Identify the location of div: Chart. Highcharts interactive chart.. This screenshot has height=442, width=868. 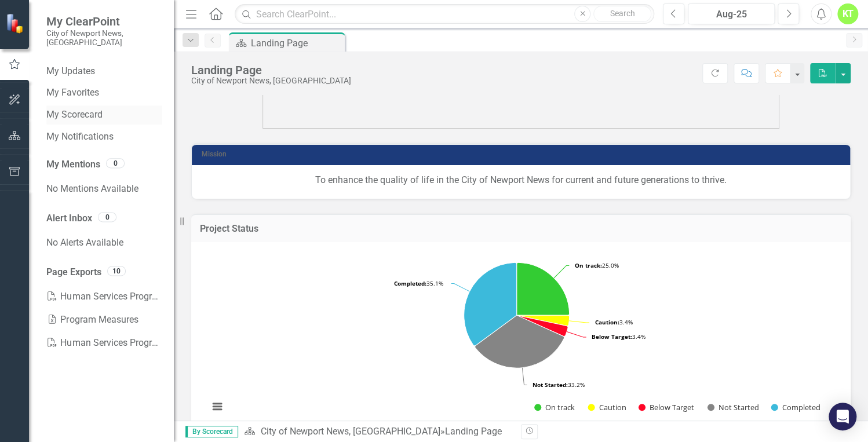
(521, 338).